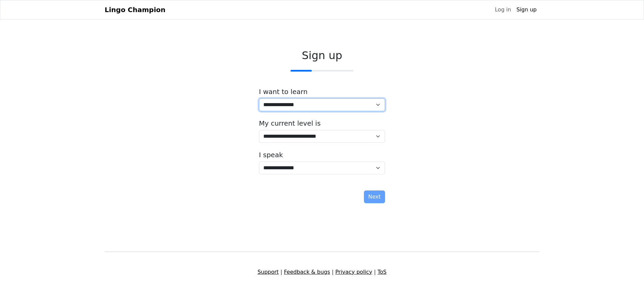 Image resolution: width=644 pixels, height=306 pixels. What do you see at coordinates (382, 271) in the screenshot?
I see `a: ToS` at bounding box center [382, 271].